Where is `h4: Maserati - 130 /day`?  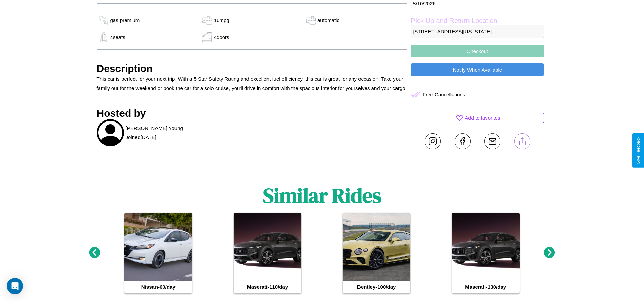 h4: Maserati - 130 /day is located at coordinates (486, 287).